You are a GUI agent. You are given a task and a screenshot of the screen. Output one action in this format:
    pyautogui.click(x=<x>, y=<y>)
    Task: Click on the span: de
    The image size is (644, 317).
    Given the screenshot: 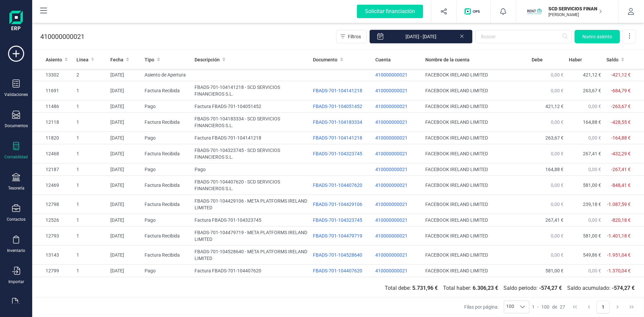 What is the action you would take?
    pyautogui.click(x=555, y=307)
    